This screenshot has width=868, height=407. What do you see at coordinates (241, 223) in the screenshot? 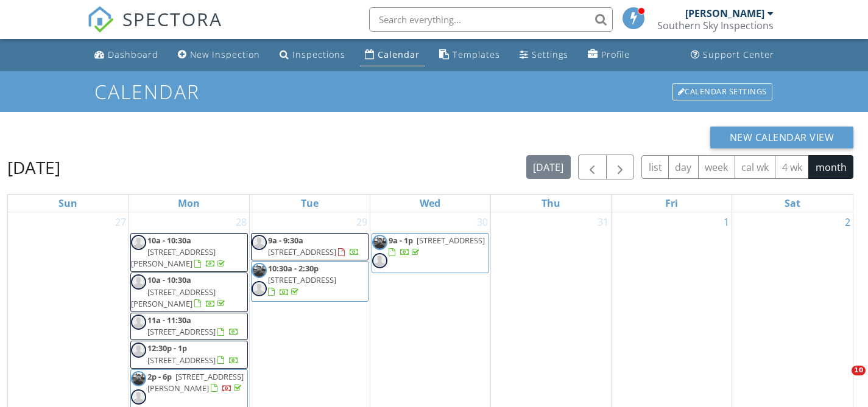
I see `a: Go to July 28, 2025` at bounding box center [241, 223].